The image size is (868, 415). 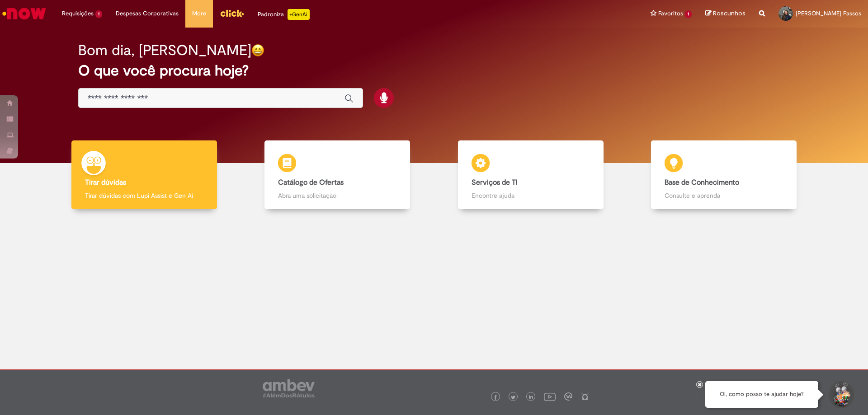 I want to click on button: Iniciar Conversa de Suporte, so click(x=841, y=395).